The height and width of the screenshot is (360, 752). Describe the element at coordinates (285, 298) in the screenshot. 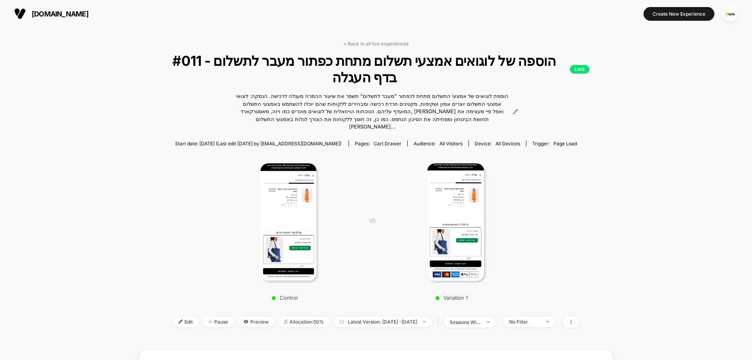

I see `p: Control` at that location.